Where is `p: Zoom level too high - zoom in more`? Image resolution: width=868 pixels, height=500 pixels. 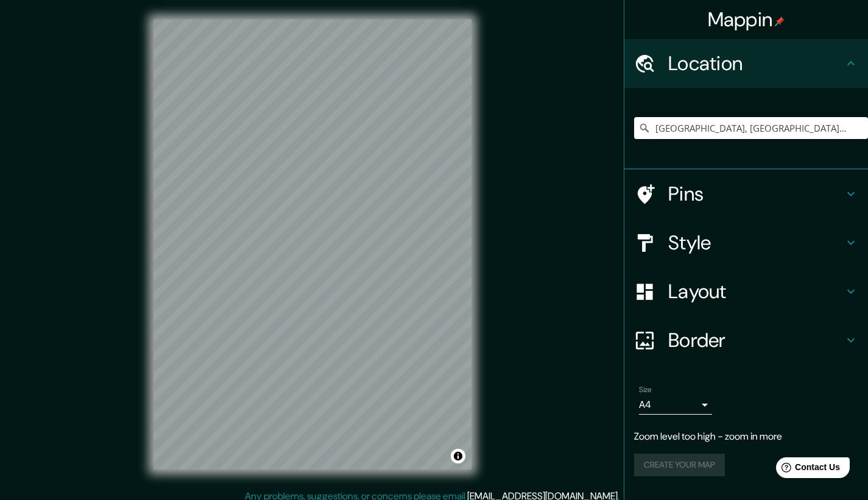 p: Zoom level too high - zoom in more is located at coordinates (746, 437).